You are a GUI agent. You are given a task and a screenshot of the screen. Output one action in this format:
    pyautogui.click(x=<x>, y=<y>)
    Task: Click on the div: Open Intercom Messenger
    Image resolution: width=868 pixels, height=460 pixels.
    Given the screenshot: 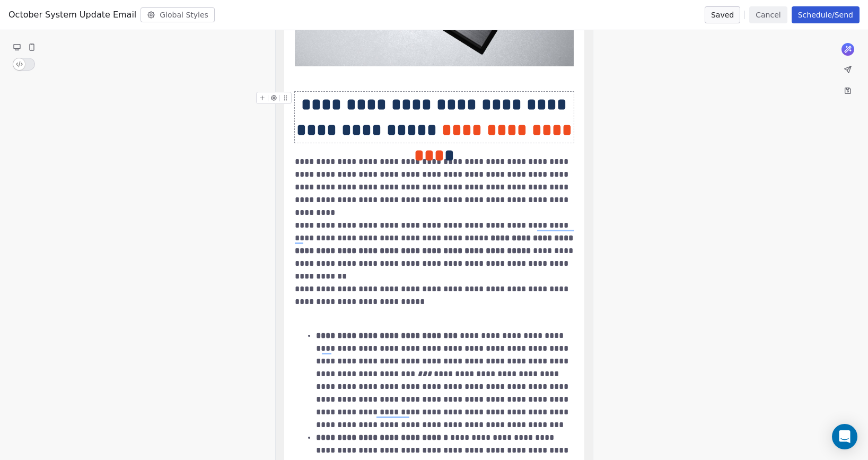 What is the action you would take?
    pyautogui.click(x=845, y=437)
    